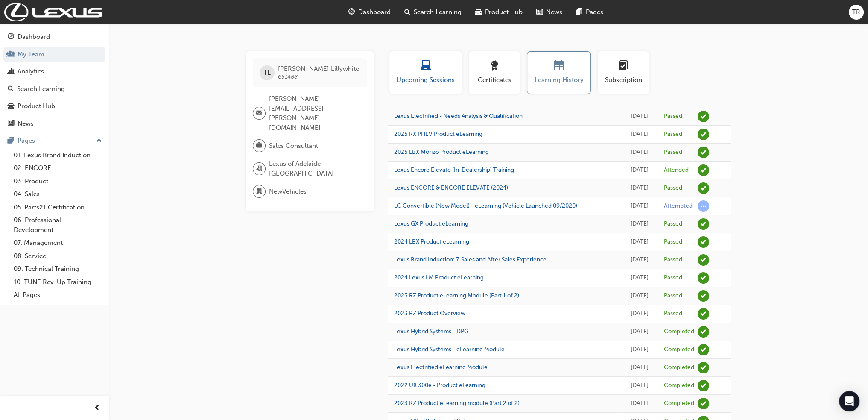 The image size is (868, 420). I want to click on a: 2023 RZ Product Overview, so click(430, 313).